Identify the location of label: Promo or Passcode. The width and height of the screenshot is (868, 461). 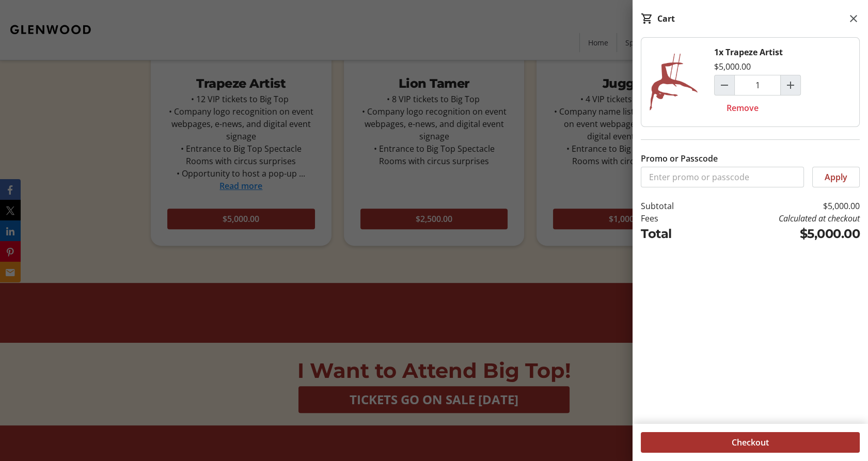
(679, 159).